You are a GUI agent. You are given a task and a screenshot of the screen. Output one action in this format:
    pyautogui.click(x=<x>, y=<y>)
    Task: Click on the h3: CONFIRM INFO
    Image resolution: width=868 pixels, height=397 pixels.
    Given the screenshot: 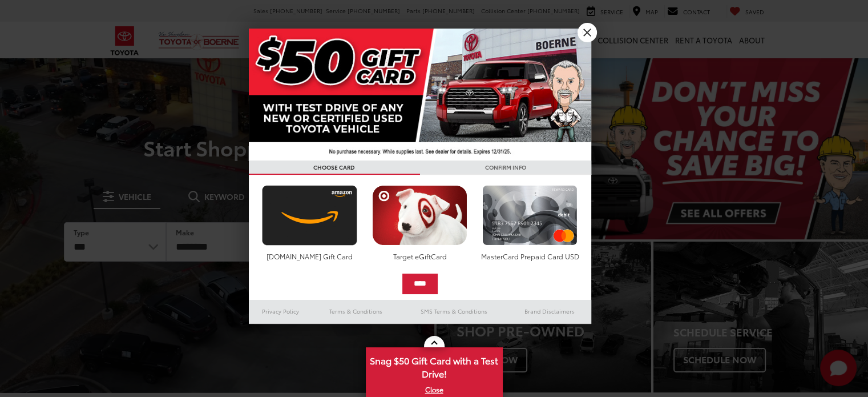 What is the action you would take?
    pyautogui.click(x=506, y=167)
    